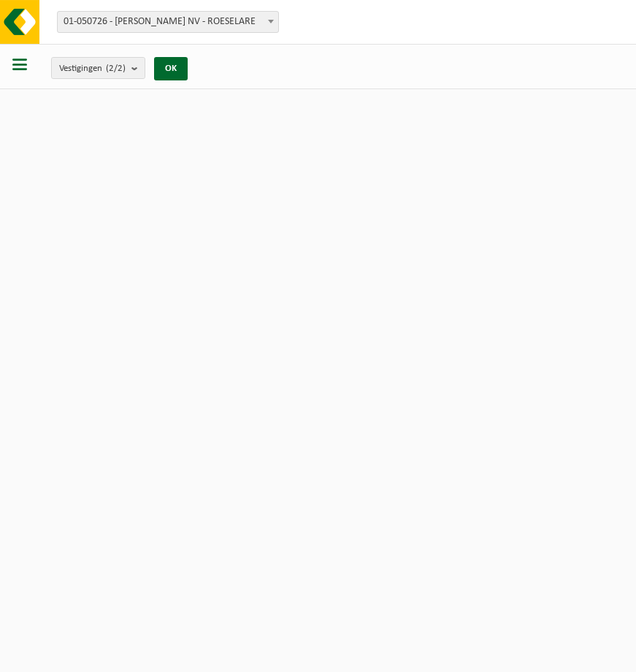  What do you see at coordinates (171, 69) in the screenshot?
I see `button: OK` at bounding box center [171, 69].